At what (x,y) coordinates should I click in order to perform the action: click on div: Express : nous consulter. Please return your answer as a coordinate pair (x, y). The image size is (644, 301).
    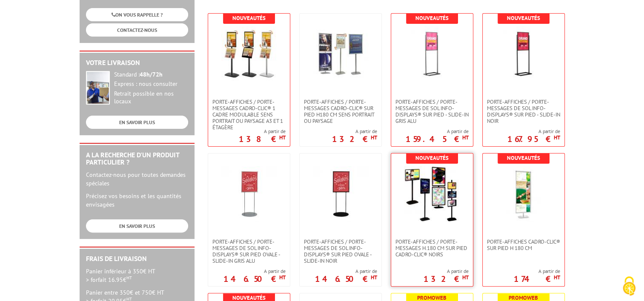
    Looking at the image, I should click on (151, 84).